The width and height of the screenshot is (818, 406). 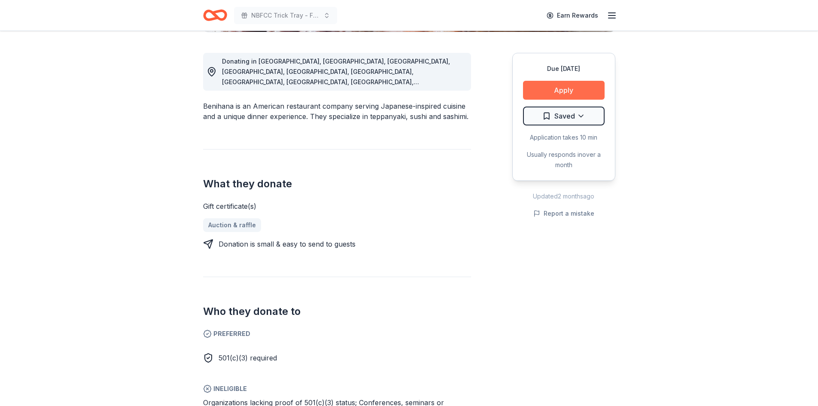 What do you see at coordinates (285, 15) in the screenshot?
I see `button: NBFCC Trick Tray - Fundraiser` at bounding box center [285, 15].